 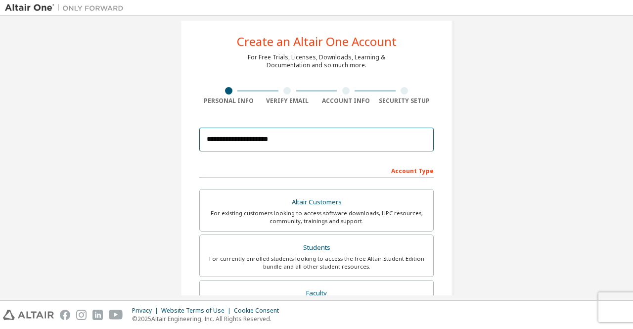 What do you see at coordinates (316, 293) in the screenshot?
I see `div: Faculty` at bounding box center [316, 293].